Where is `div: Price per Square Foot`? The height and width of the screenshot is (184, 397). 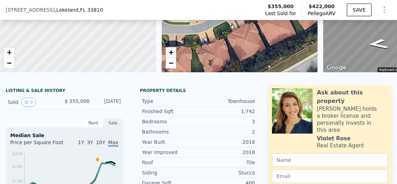
div: Price per Square Foot is located at coordinates (37, 145).